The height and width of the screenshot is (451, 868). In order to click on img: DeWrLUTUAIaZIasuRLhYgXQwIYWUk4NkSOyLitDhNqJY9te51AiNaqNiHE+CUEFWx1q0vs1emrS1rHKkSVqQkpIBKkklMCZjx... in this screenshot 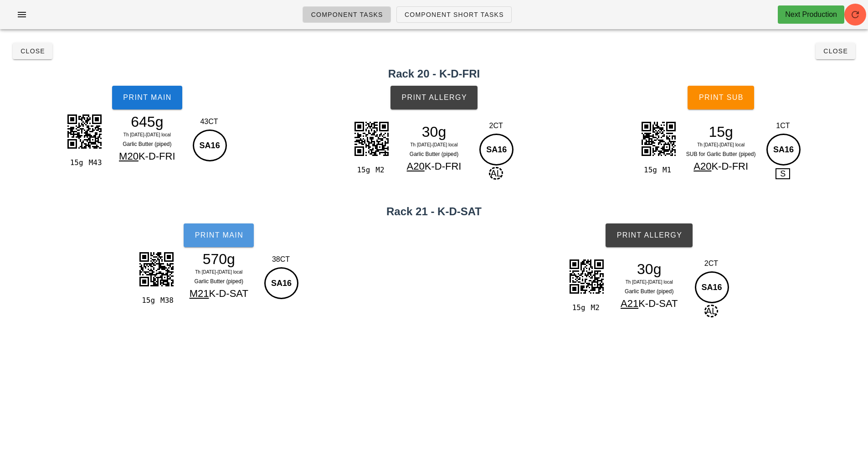, I will do `click(658, 138)`.